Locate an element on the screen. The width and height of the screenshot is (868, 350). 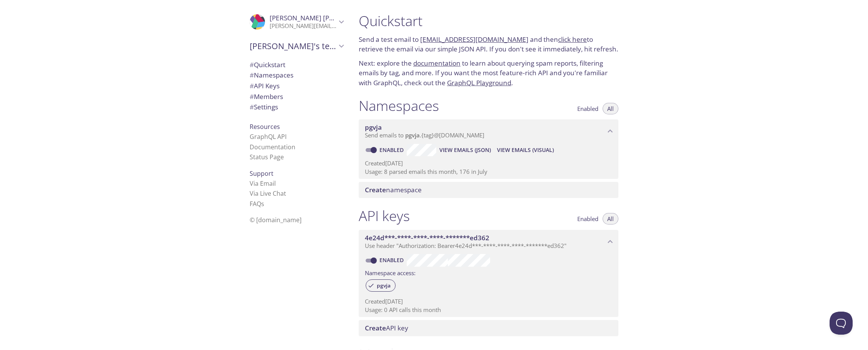
a: GraphQL Playground is located at coordinates (479, 82).